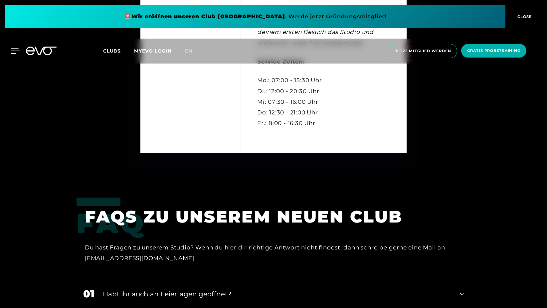 The width and height of the screenshot is (547, 308). Describe the element at coordinates (524, 17) in the screenshot. I see `span: CLOSE` at that location.